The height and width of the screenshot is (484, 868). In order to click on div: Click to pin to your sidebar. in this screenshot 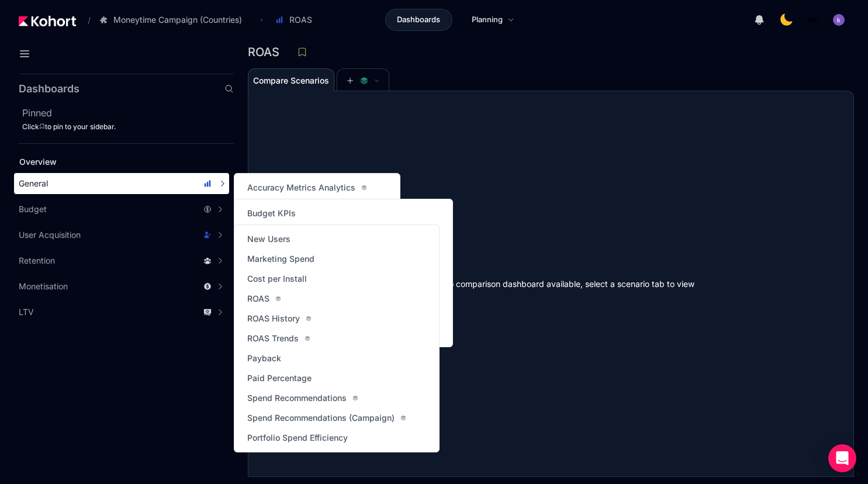, I will do `click(128, 127)`.